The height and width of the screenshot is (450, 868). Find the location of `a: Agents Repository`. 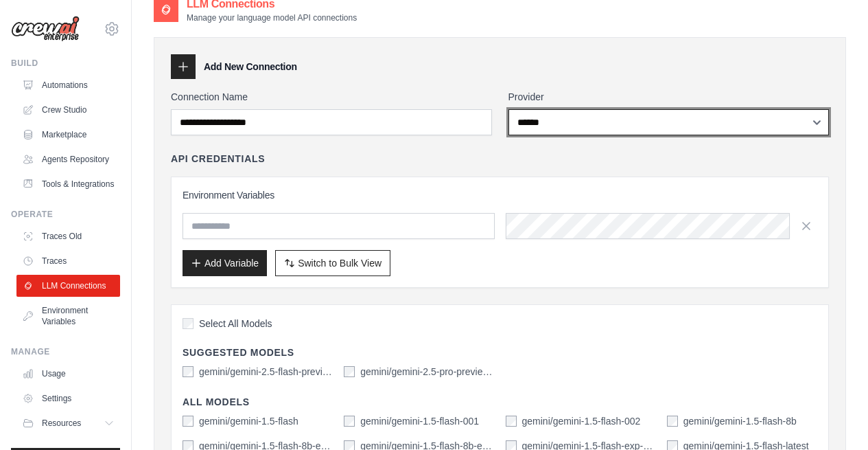

a: Agents Repository is located at coordinates (68, 159).